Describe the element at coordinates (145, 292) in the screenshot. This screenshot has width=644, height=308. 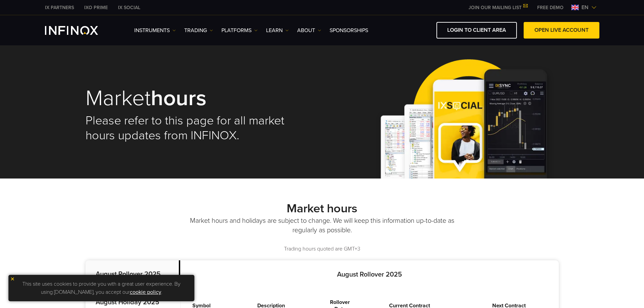
I see `a: cookie policy` at that location.